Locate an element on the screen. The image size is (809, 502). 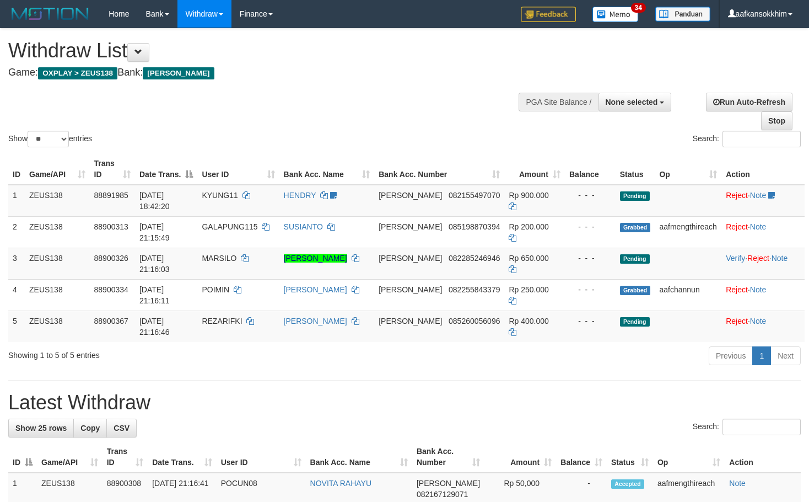
a: Copy is located at coordinates (90, 428).